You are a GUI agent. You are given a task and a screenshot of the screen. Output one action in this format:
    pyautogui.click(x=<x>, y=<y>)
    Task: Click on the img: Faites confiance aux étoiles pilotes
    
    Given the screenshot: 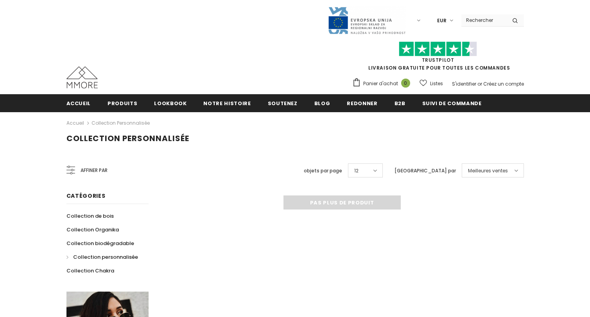 What is the action you would take?
    pyautogui.click(x=438, y=49)
    